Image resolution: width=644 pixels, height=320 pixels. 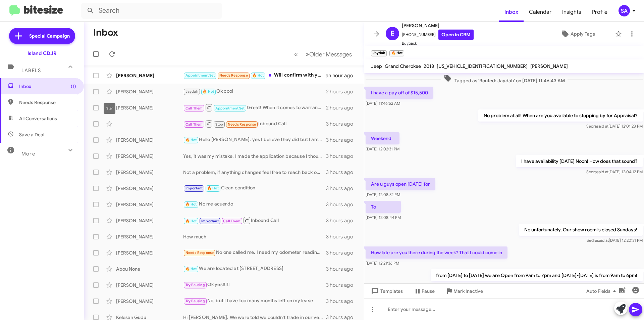 I want to click on span: Calendar, so click(x=540, y=12).